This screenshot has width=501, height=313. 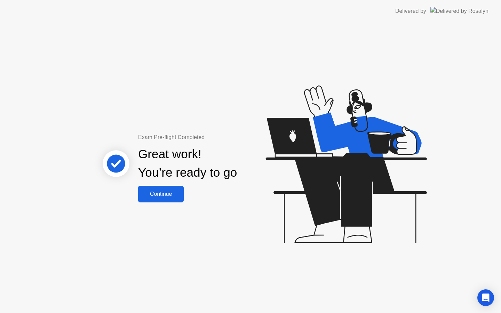 I want to click on div: Continue, so click(x=161, y=194).